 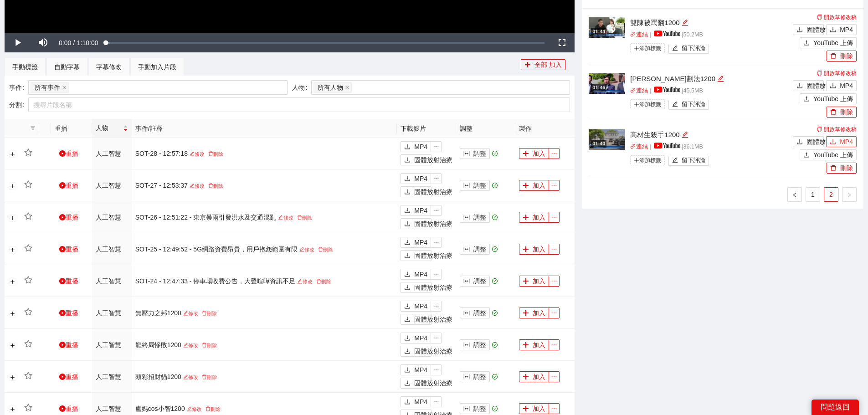 What do you see at coordinates (642, 35) in the screenshot?
I see `font: 連結` at bounding box center [642, 35].